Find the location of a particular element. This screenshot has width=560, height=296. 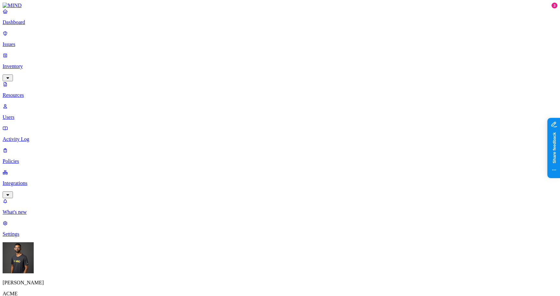

a: Policies is located at coordinates (280, 156).